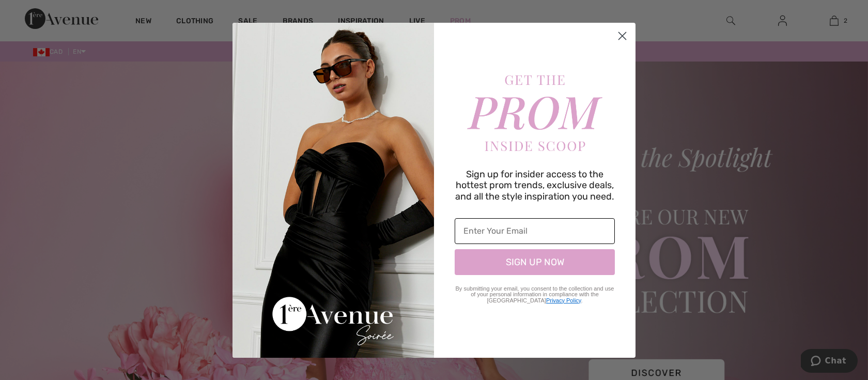 The width and height of the screenshot is (868, 380). What do you see at coordinates (535, 294) in the screenshot?
I see `span: By submitting your email, you consent to the collection and use of your personal information in c...` at bounding box center [535, 294].